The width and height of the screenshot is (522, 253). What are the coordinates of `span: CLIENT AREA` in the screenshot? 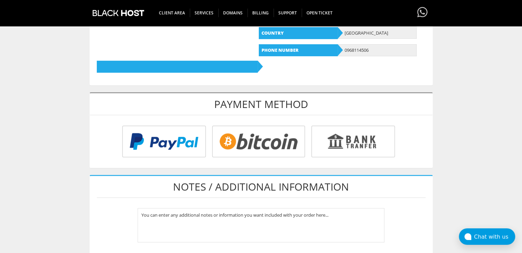 It's located at (172, 13).